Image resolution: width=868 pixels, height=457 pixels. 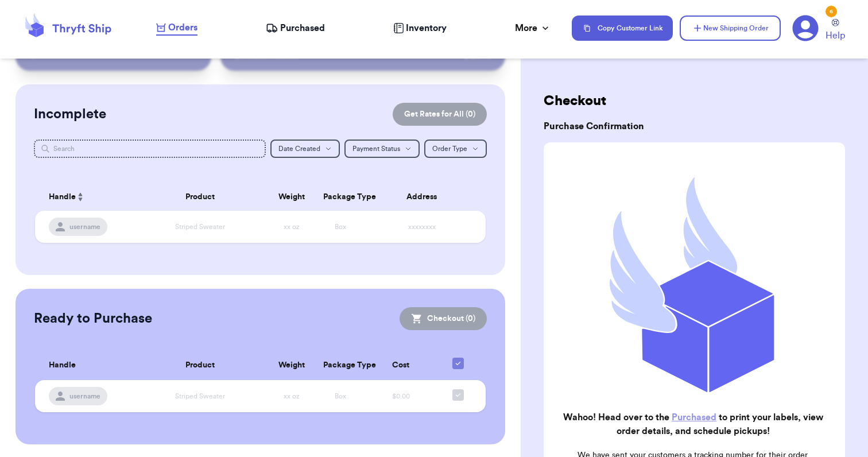 What do you see at coordinates (455, 149) in the screenshot?
I see `button: Order Type` at bounding box center [455, 149].